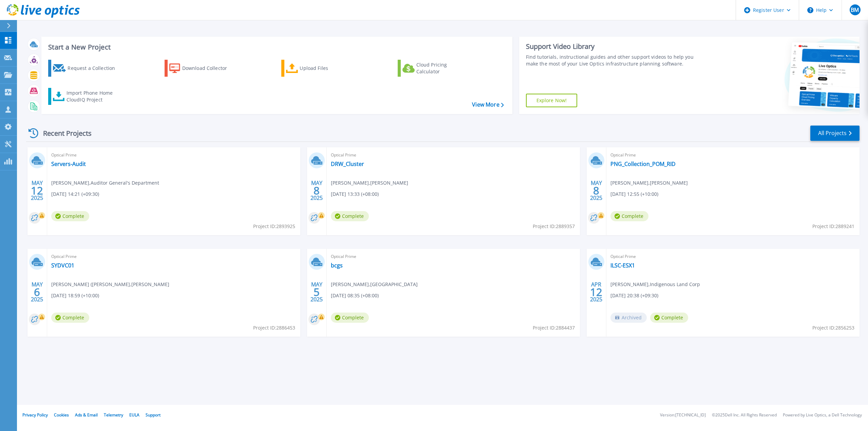 This screenshot has width=868, height=431. What do you see at coordinates (94, 68) in the screenshot?
I see `div: Request a Collection` at bounding box center [94, 68].